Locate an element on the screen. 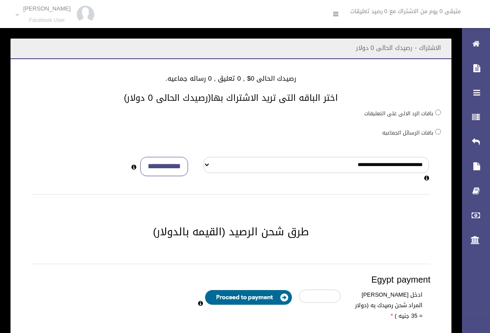  label: باقات الرسائل الجماعيه is located at coordinates (408, 133).